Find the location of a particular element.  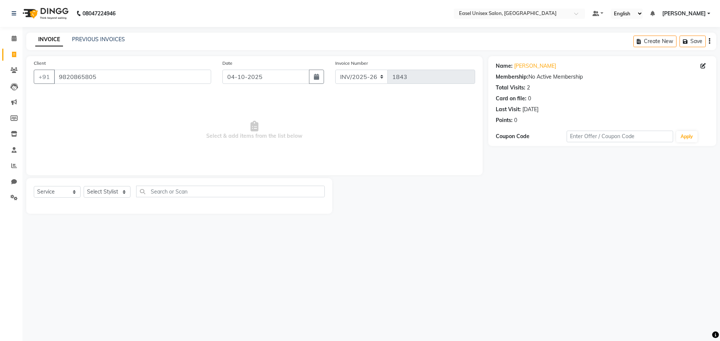

div: Last Visit: is located at coordinates (508, 109).